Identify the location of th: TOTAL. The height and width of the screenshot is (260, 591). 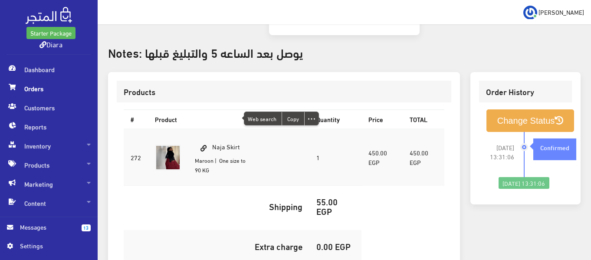
(423, 119).